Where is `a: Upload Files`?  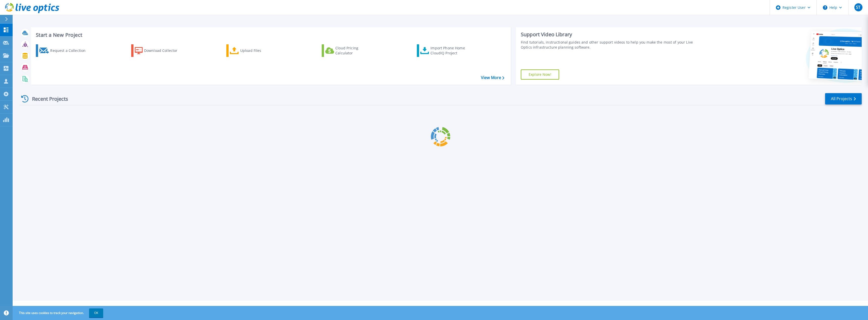 a: Upload Files is located at coordinates (255, 51).